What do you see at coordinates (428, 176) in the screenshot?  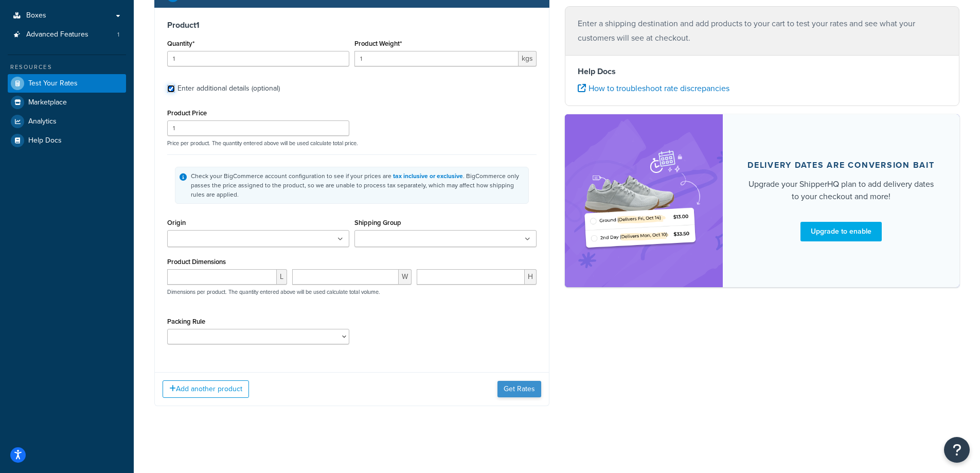 I see `a: tax inclusive or exclusive` at bounding box center [428, 176].